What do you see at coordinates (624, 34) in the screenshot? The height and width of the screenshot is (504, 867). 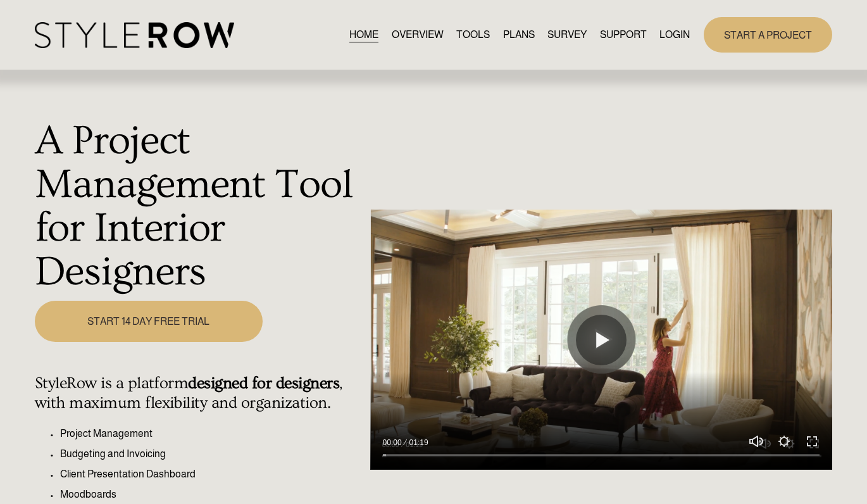 I see `a: folder dropdown` at bounding box center [624, 34].